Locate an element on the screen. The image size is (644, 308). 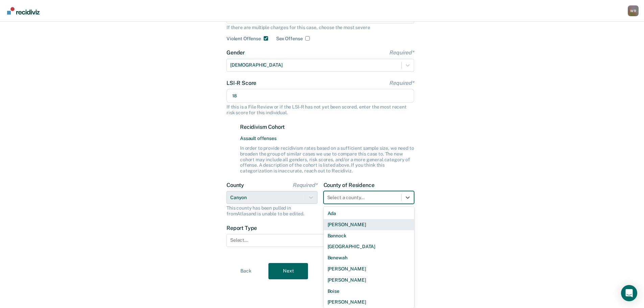
div: Benewah is located at coordinates (369, 258).